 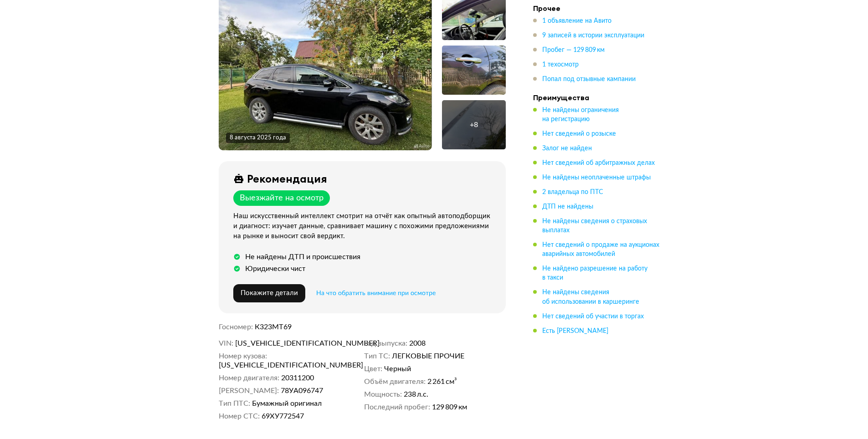 I want to click on span: Залог не найден, so click(x=567, y=148).